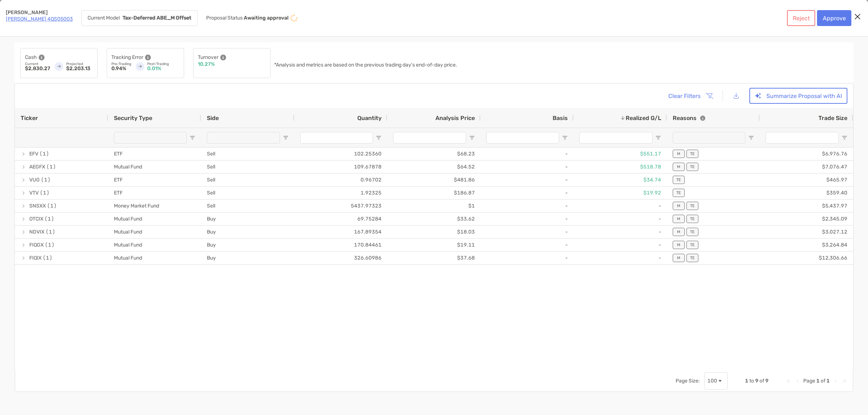 The height and width of the screenshot is (415, 868). I want to click on span: to, so click(752, 380).